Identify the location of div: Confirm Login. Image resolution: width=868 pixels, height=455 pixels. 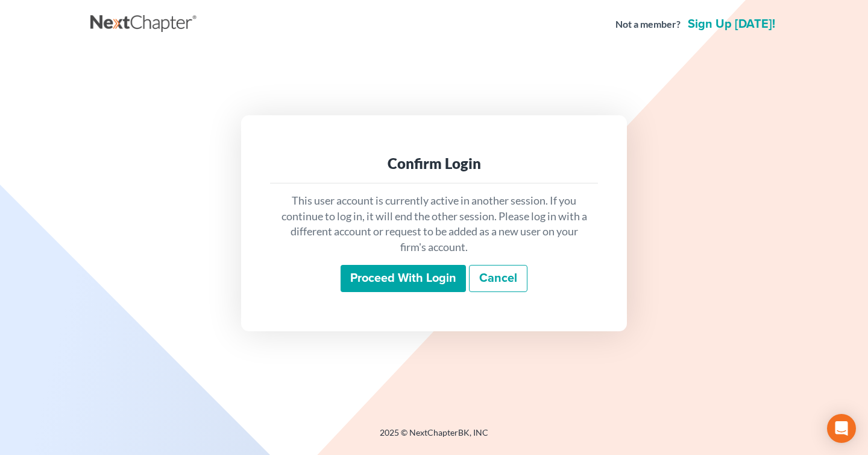
(434, 164).